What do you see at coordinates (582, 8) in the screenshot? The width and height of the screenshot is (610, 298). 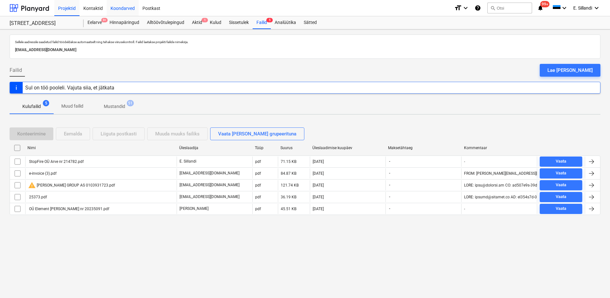 I see `span: E. Sillandi` at bounding box center [582, 8].